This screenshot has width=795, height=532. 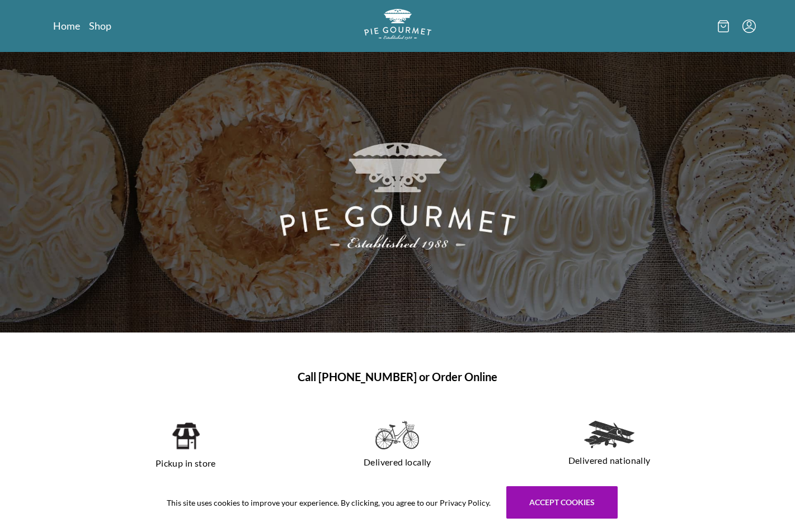 I want to click on img: delivered locally, so click(x=397, y=436).